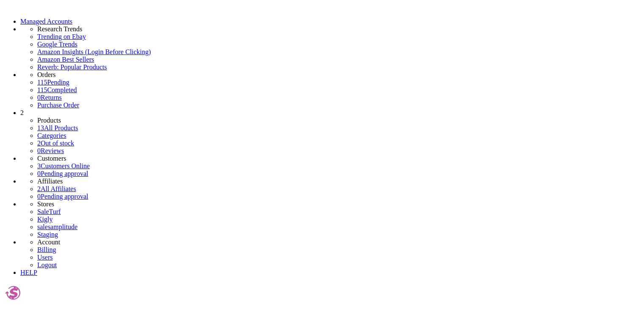 The width and height of the screenshot is (644, 312). What do you see at coordinates (339, 120) in the screenshot?
I see `li: Products` at bounding box center [339, 120].